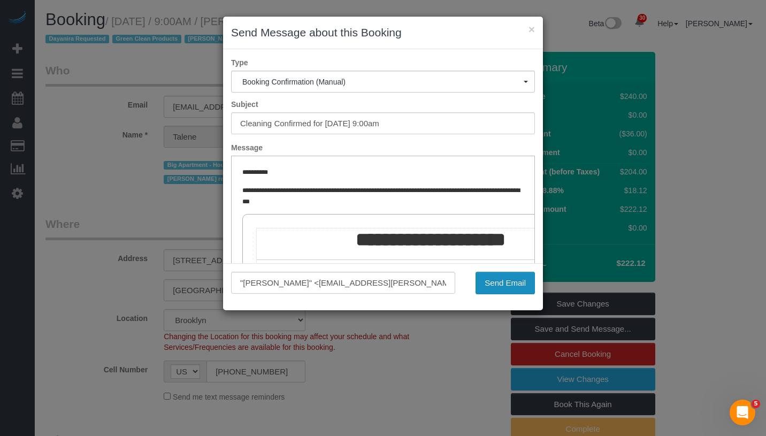 The height and width of the screenshot is (436, 766). Describe the element at coordinates (383, 148) in the screenshot. I see `label: Message` at that location.